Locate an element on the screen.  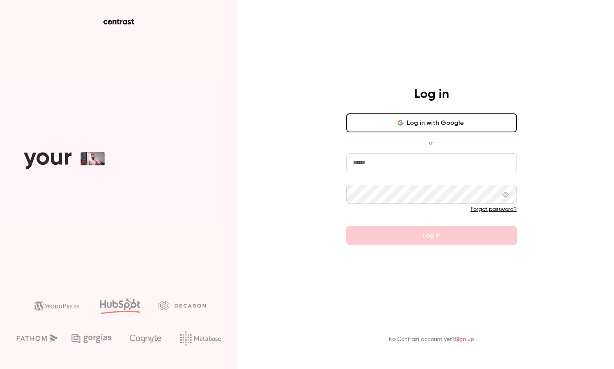
p: No Contrast account yet? is located at coordinates (432, 339).